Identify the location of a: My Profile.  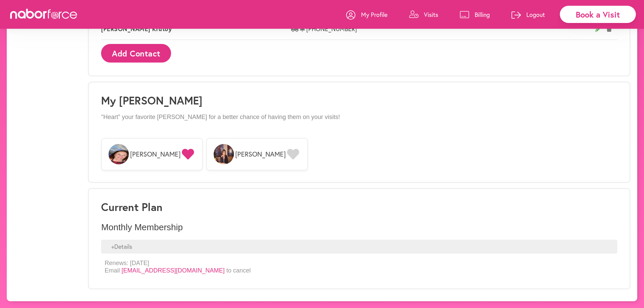
(366, 15).